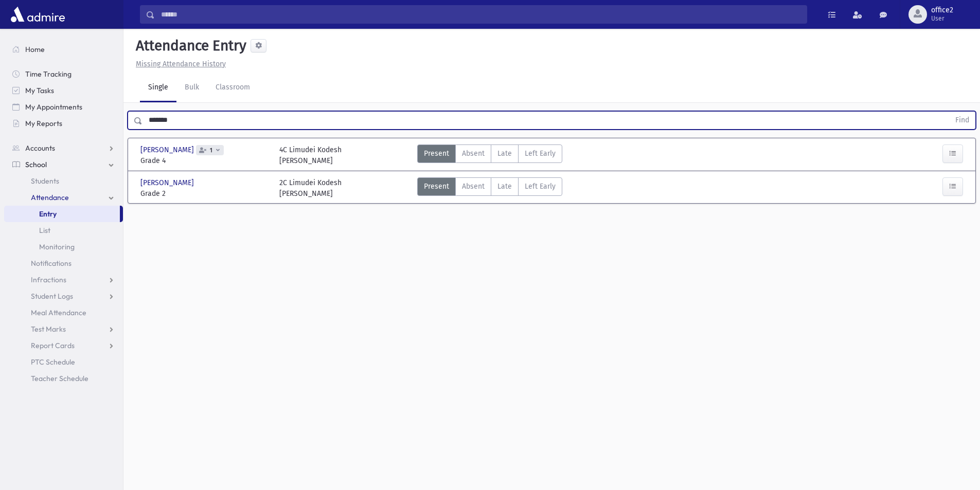 This screenshot has width=980, height=490. I want to click on u: Missing Attendance History, so click(180, 64).